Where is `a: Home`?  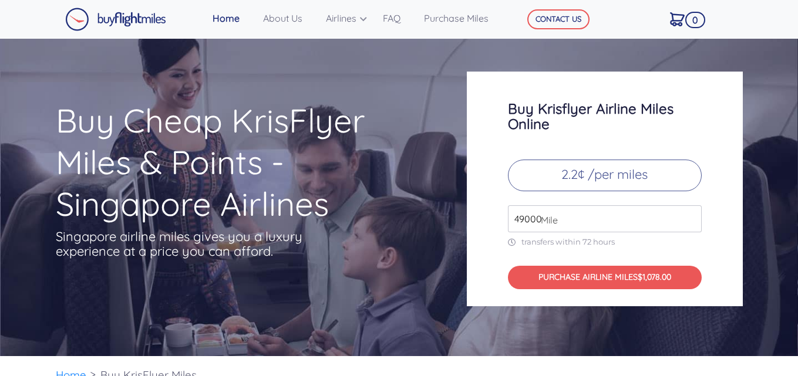
a: Home is located at coordinates (233, 18).